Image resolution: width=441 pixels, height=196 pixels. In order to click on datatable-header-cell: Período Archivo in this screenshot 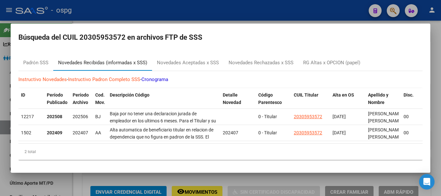, I will do `click(81, 102)`.